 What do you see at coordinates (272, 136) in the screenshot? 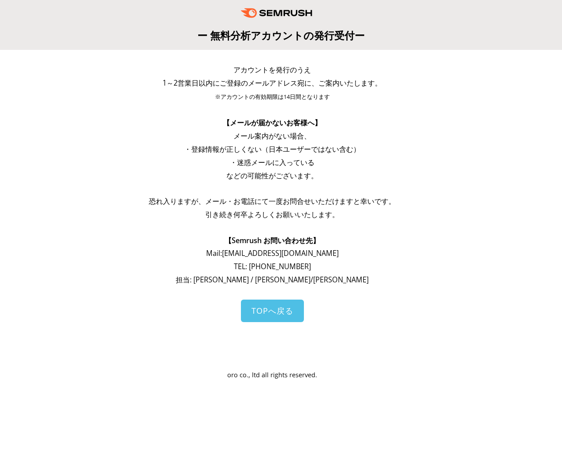
I see `span: メール案内がない場合、` at bounding box center [272, 136].